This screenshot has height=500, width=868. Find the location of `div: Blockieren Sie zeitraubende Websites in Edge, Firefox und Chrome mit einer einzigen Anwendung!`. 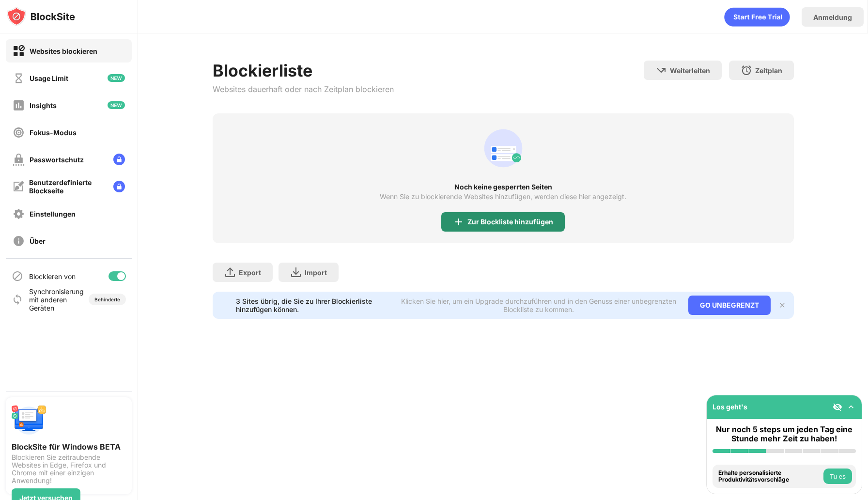

div: Blockieren Sie zeitraubende Websites in Edge, Firefox und Chrome mit einer einzigen Anwendung! is located at coordinates (69, 469).